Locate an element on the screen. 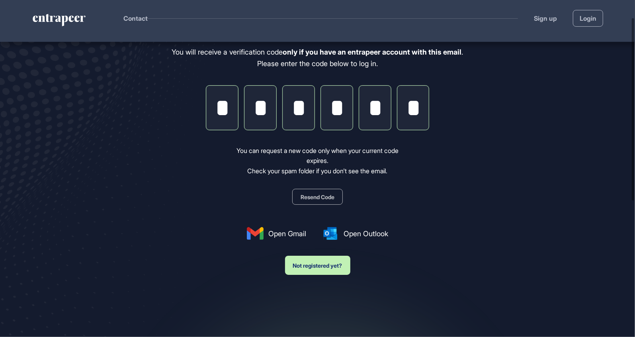 The image size is (635, 337). a: entrapeer-logo is located at coordinates (59, 21).